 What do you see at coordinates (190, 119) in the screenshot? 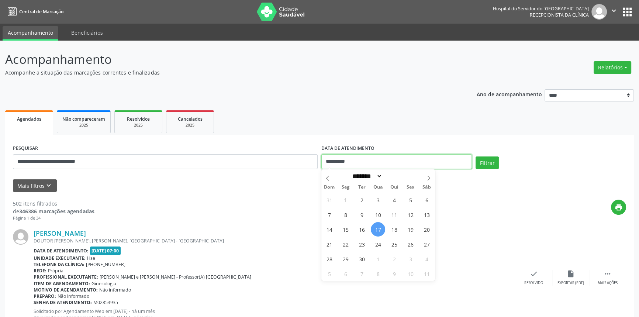
I see `span: Cancelados` at bounding box center [190, 119].